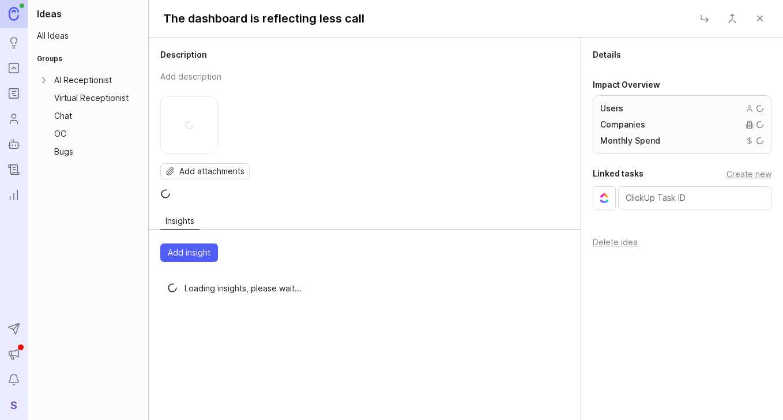 The width and height of the screenshot is (783, 420). I want to click on button: Delete idea, so click(615, 242).